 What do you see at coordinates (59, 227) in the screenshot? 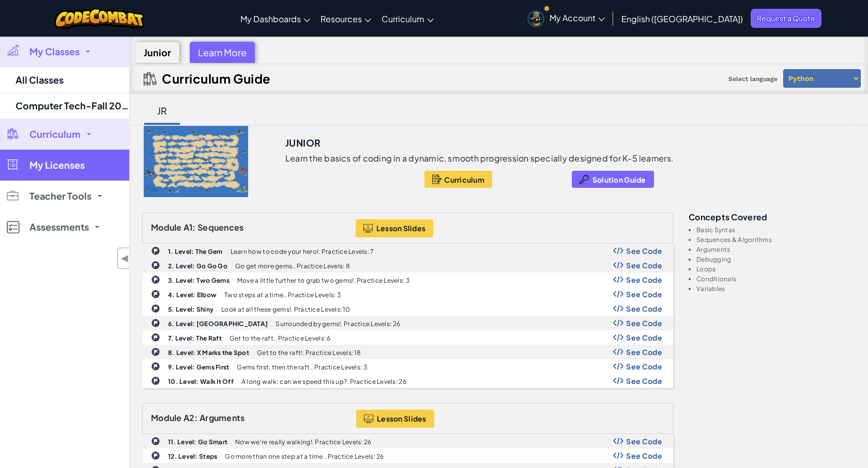
I see `span: Assessments` at bounding box center [59, 227].